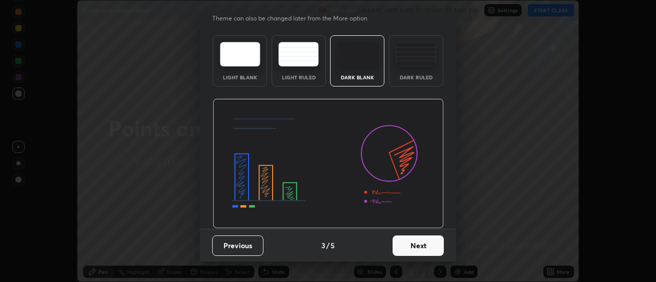 The width and height of the screenshot is (656, 282). What do you see at coordinates (333, 245) in the screenshot?
I see `h4: 5` at bounding box center [333, 245].